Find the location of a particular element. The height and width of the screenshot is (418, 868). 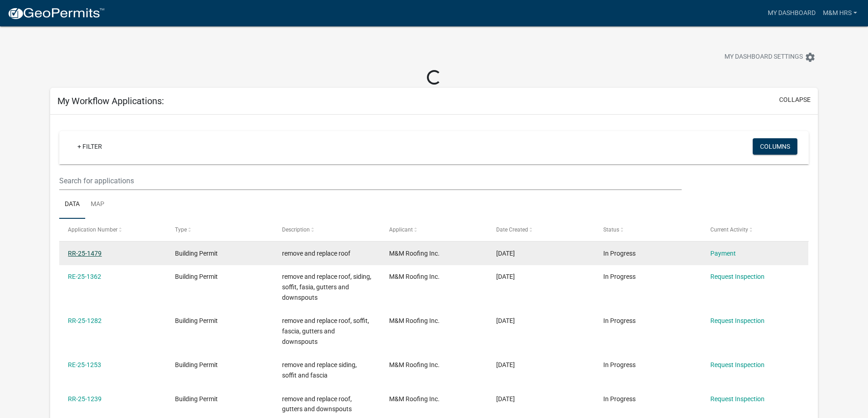

span: remove and replace roof, soffit, fascia, gutters and downspouts is located at coordinates (325, 331).